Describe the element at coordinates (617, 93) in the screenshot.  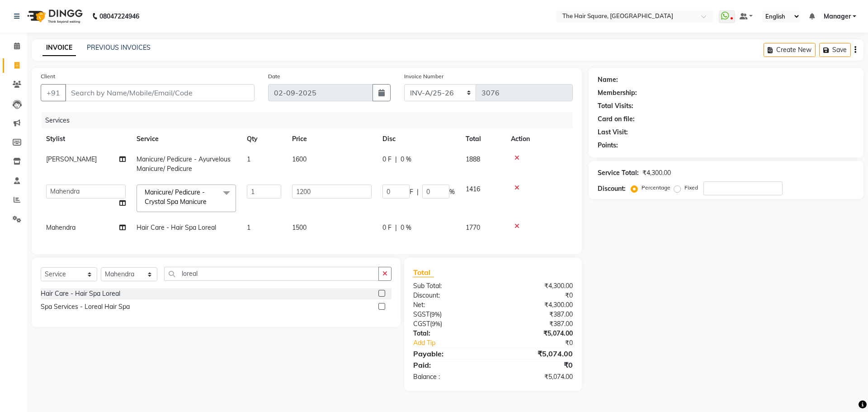
I see `div: Membership:` at that location.